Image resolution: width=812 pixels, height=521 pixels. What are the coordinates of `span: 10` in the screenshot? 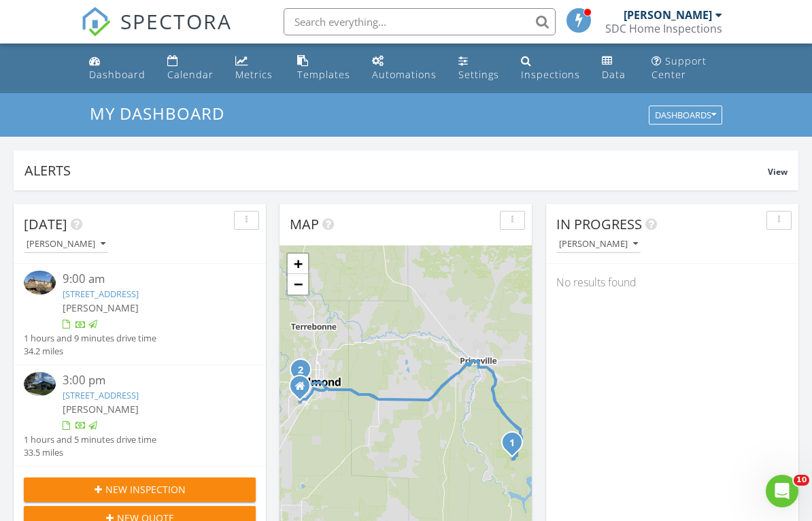 It's located at (801, 480).